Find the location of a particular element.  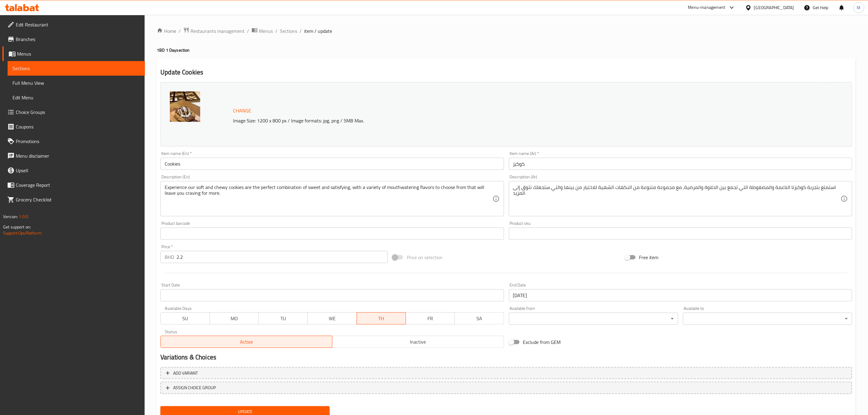

span: Coverage Report is located at coordinates (78, 185).